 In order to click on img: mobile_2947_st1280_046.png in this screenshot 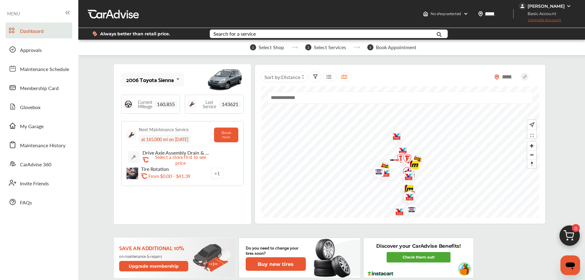, I will do `click(225, 79)`.